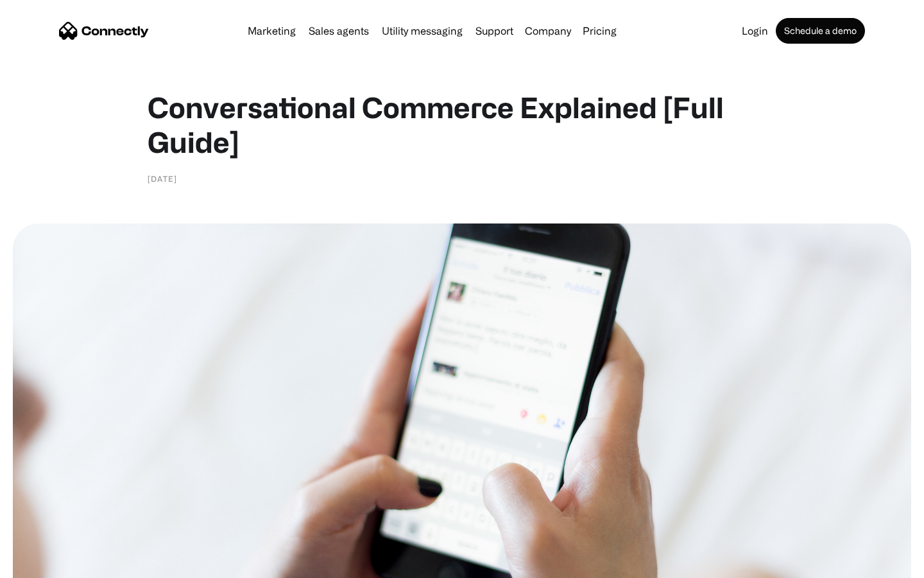 The width and height of the screenshot is (924, 578). Describe the element at coordinates (51, 565) in the screenshot. I see `ul: Language list` at that location.